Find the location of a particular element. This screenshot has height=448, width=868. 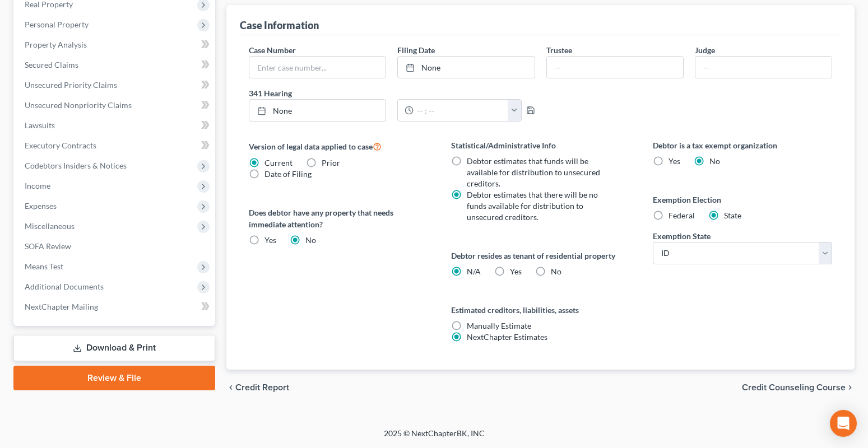

a: Review & File is located at coordinates (114, 378).